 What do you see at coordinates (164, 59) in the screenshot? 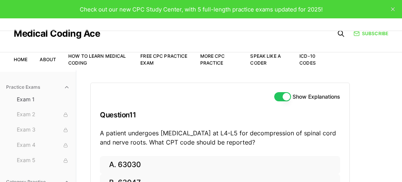
I see `a: Free CPC Practice Exam` at bounding box center [164, 59].